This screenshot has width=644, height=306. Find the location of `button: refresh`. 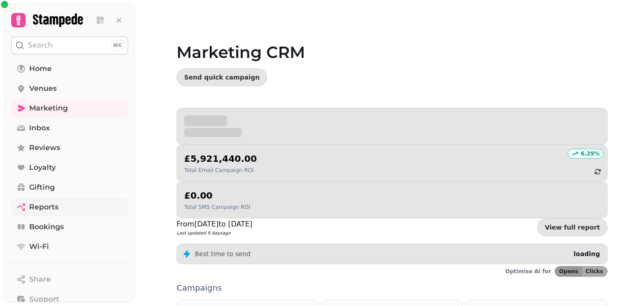

button: refresh is located at coordinates (598, 172).